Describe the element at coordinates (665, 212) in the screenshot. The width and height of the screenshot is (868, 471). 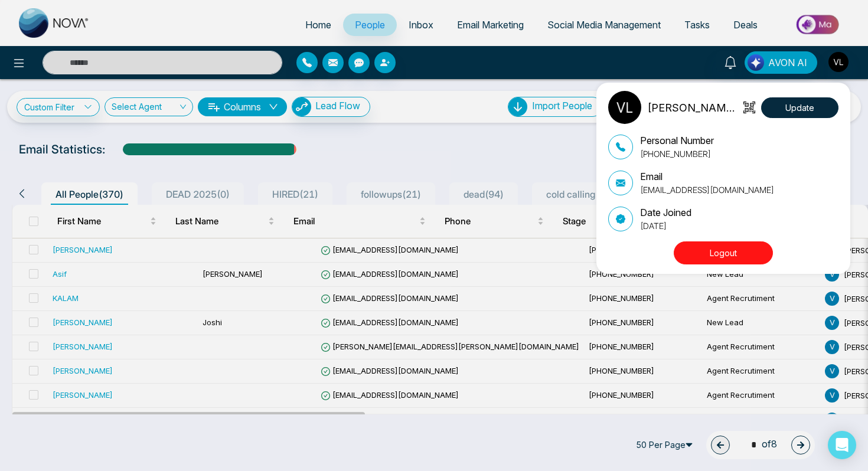
I see `p: Date Joined` at that location.